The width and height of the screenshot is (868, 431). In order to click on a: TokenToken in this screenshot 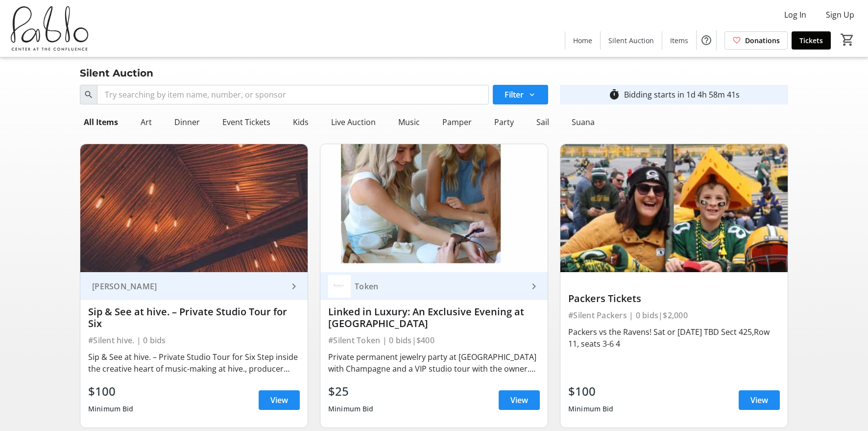, I will do `click(434, 286)`.